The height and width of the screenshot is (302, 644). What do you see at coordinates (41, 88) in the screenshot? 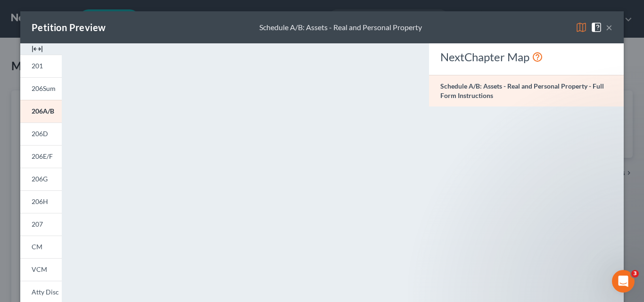
I see `a: 206Sum` at bounding box center [41, 88].